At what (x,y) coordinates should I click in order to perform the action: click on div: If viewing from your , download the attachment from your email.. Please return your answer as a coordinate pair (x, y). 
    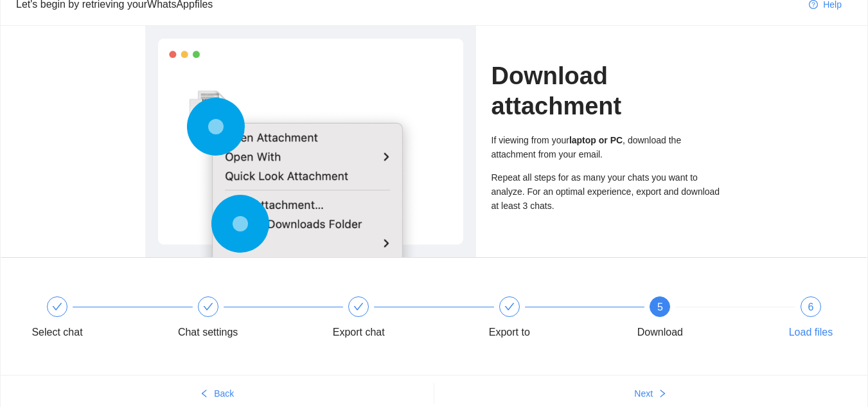
    Looking at the image, I should click on (608, 147).